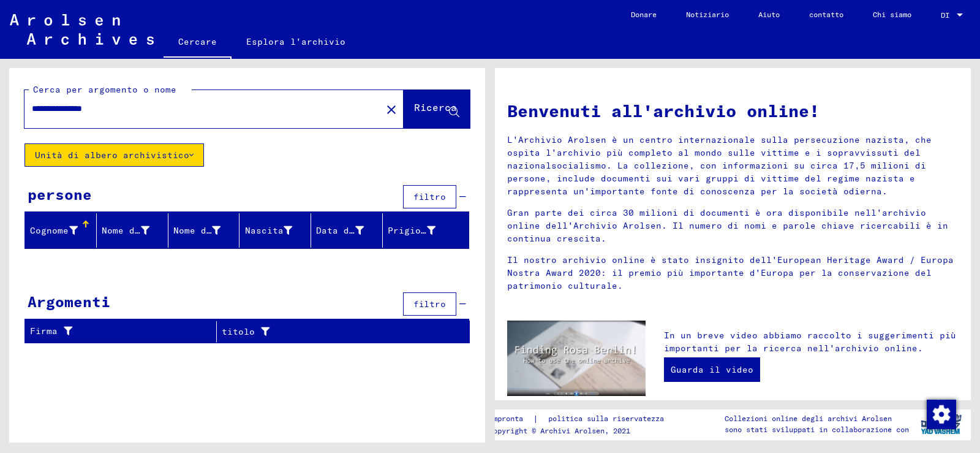 This screenshot has height=453, width=980. I want to click on font: Cercare, so click(197, 41).